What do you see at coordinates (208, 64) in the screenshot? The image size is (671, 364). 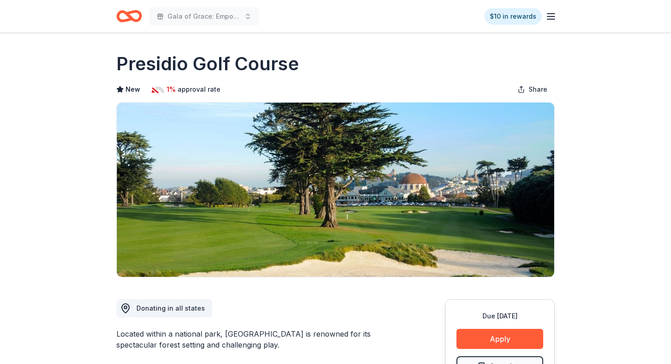 I see `h1: Presidio Golf Course` at bounding box center [208, 64].